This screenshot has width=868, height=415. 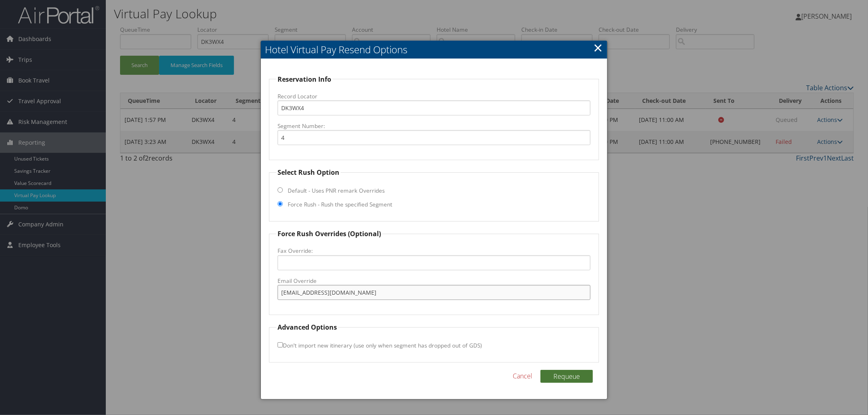 What do you see at coordinates (380, 345) in the screenshot?
I see `label: Don't import new itinerary (use only when segment has dropped out of GDS)` at bounding box center [380, 345].